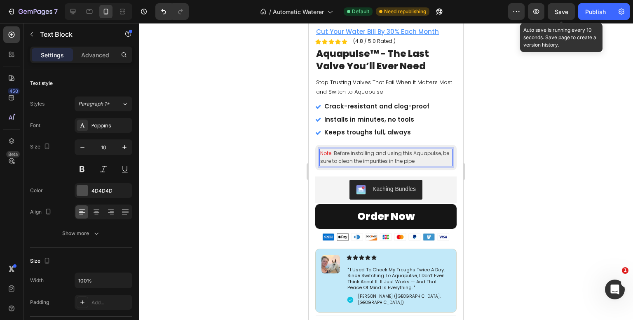  I want to click on u: Cut Your Water Bill By 30% Each Month, so click(69, 8).